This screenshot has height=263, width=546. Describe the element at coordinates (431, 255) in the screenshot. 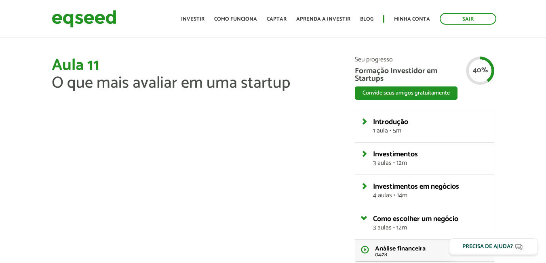

I see `span: 04:28` at that location.